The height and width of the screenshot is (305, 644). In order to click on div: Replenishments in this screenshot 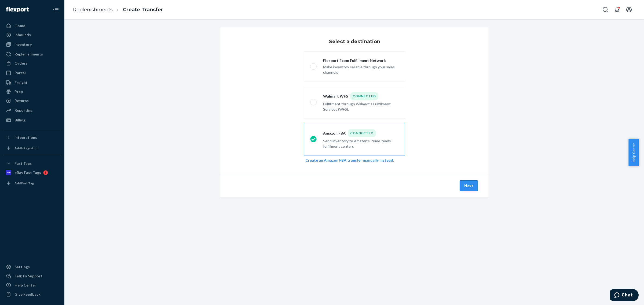, I will do `click(29, 54)`.